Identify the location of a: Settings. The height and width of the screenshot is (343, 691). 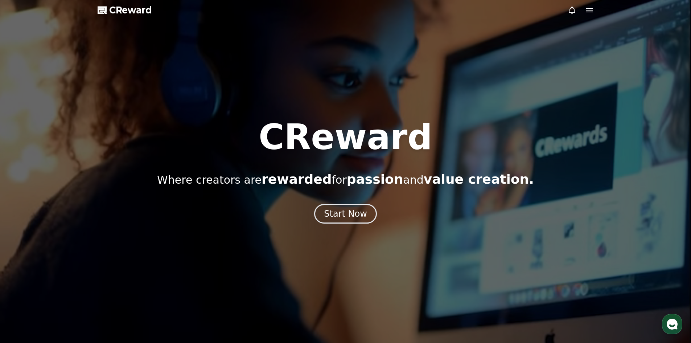
(116, 239).